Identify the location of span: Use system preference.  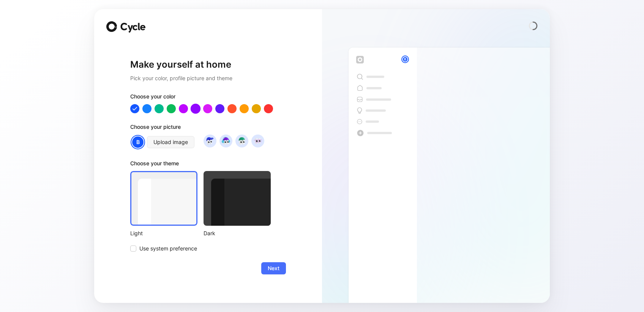
(168, 248).